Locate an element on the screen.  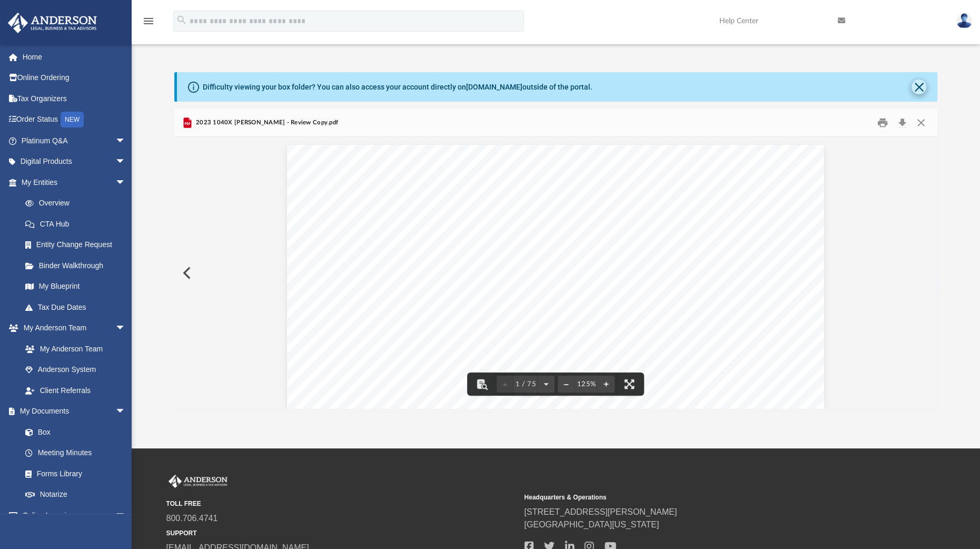
a: Online Ordering is located at coordinates (74, 78).